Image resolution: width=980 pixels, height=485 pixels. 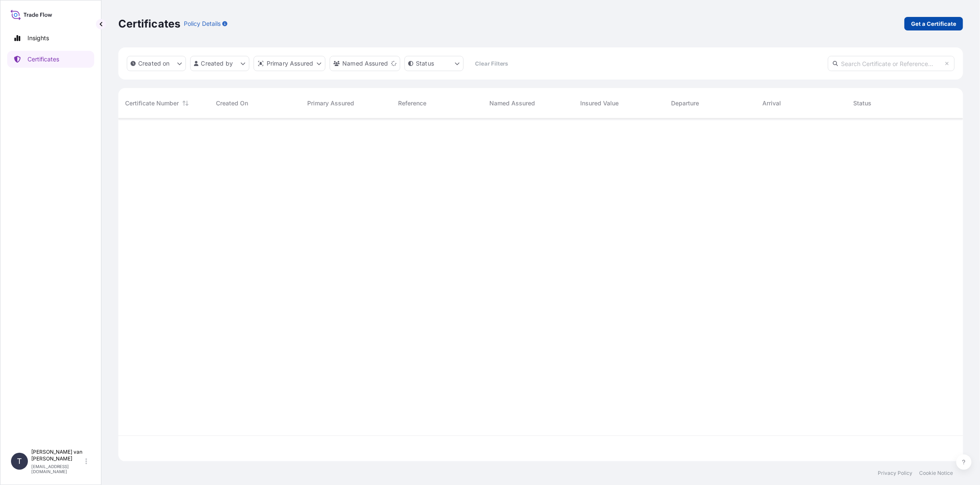 I want to click on a: Insights, so click(x=51, y=38).